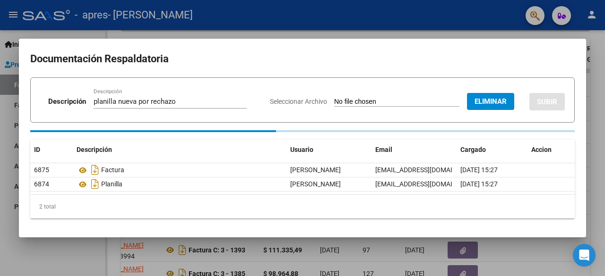  Describe the element at coordinates (37, 150) in the screenshot. I see `span: ID` at that location.